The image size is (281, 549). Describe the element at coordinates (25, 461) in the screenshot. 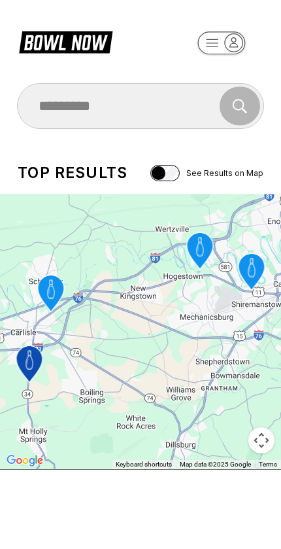

I see `a: Open this area in Google Maps (opens a new window)` at that location.